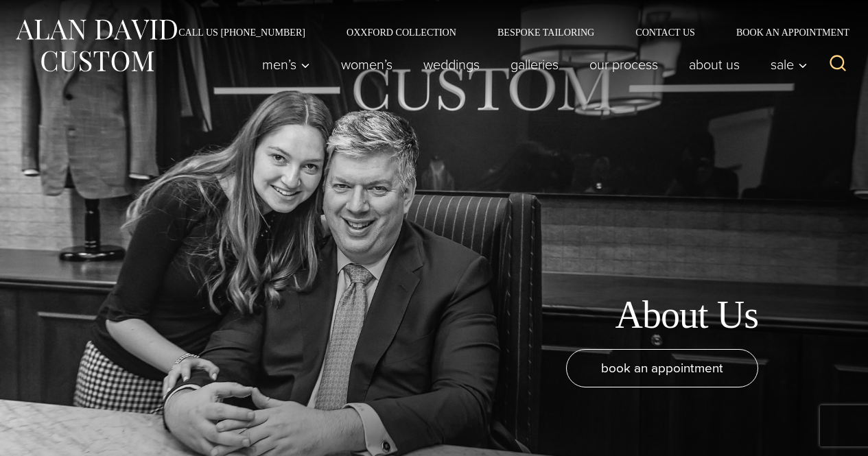  Describe the element at coordinates (665, 32) in the screenshot. I see `a: Contact Us` at that location.